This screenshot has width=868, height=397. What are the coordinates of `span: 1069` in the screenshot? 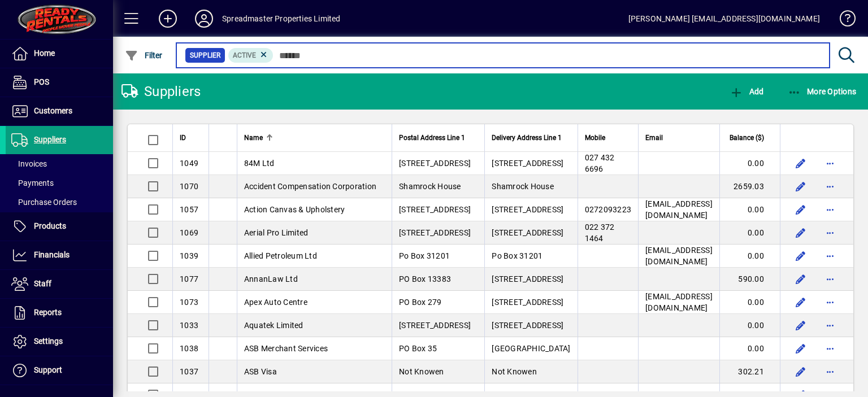 It's located at (189, 232).